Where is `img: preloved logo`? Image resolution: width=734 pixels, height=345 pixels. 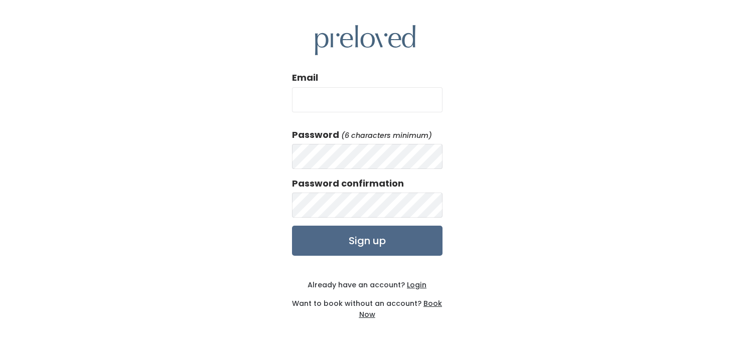
img: preloved logo is located at coordinates (365, 40).